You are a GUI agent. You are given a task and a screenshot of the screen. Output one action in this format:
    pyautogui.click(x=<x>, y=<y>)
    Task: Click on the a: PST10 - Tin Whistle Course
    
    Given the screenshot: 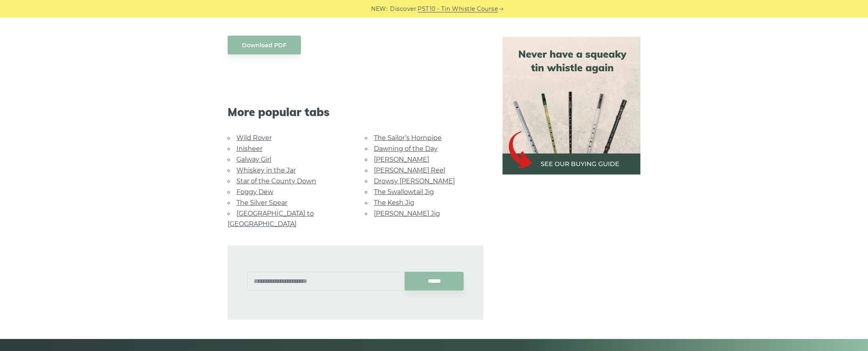 What is the action you would take?
    pyautogui.click(x=458, y=9)
    